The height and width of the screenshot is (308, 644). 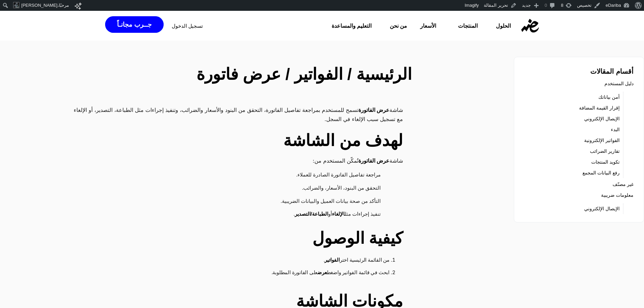 I want to click on strong: الفواتير, so click(x=332, y=259).